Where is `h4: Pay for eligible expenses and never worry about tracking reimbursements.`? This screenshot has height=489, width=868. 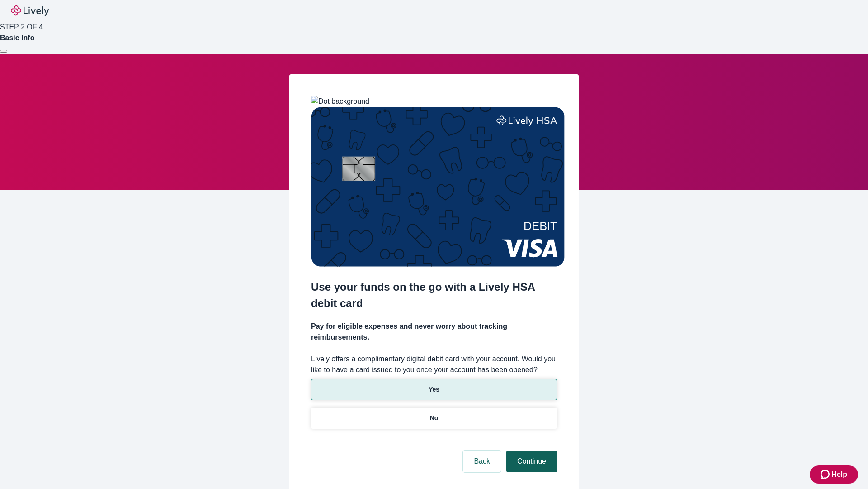 h4: Pay for eligible expenses and never worry about tracking reimbursements. is located at coordinates (434, 332).